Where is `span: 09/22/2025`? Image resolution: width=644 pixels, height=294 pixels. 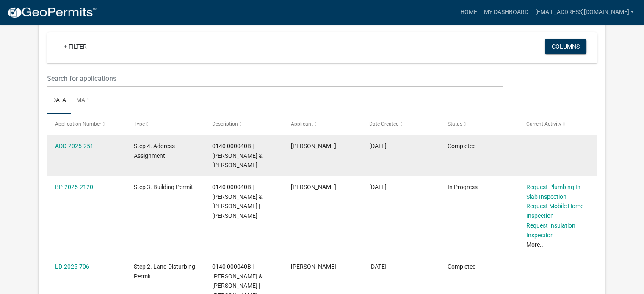 span: 09/22/2025 is located at coordinates (378, 146).